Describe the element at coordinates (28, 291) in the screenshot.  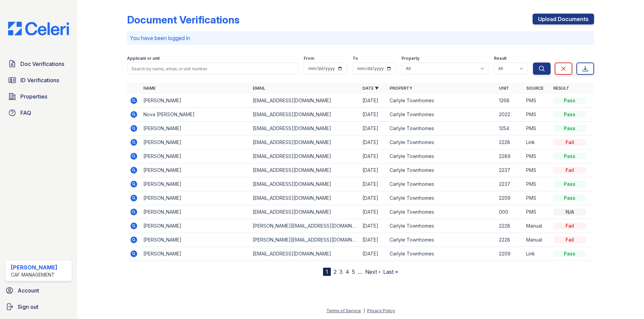
I see `span: Account` at that location.